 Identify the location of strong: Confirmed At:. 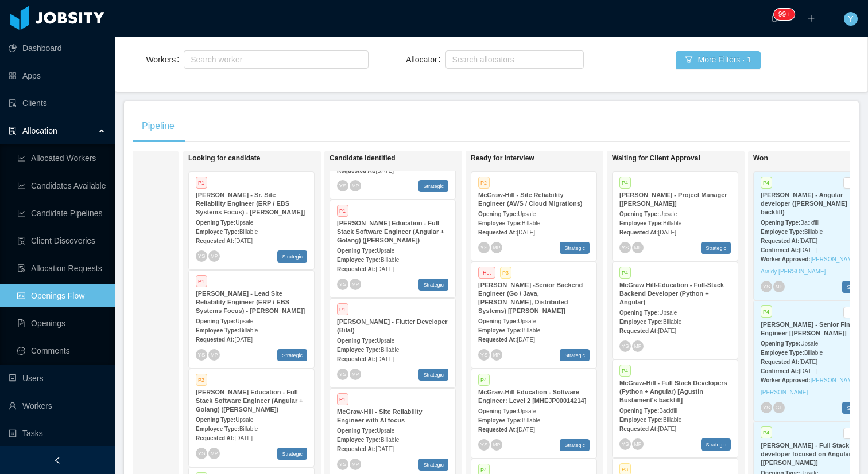
(779, 250).